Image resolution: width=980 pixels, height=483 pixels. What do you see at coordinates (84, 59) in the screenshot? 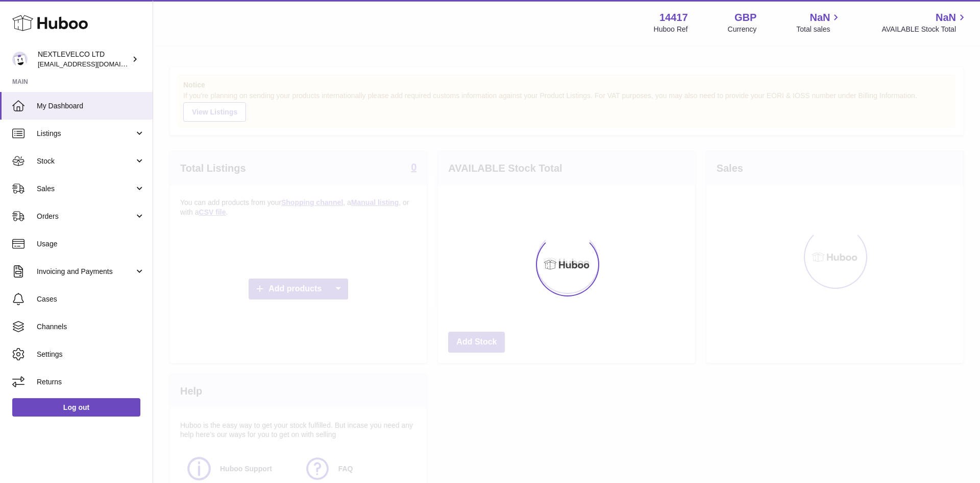
I see `div: NEXTLEVELCO LTD` at bounding box center [84, 59].